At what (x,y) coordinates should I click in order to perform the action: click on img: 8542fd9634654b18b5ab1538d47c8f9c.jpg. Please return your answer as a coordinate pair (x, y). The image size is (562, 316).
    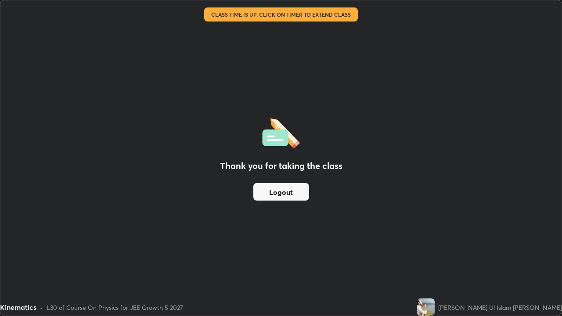
    Looking at the image, I should click on (426, 308).